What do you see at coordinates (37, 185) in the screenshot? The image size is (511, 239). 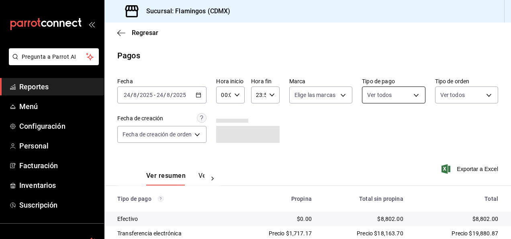 I see `font: Inventarios` at bounding box center [37, 185].